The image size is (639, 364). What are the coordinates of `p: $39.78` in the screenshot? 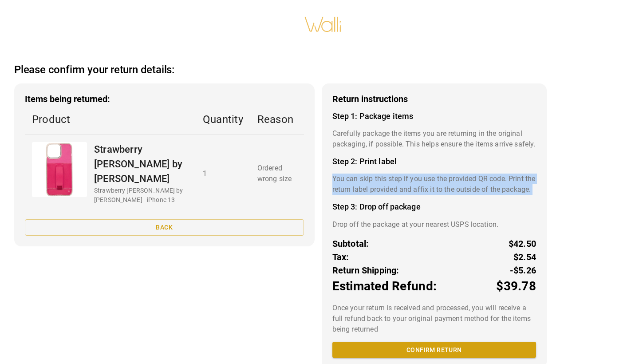 It's located at (516, 286).